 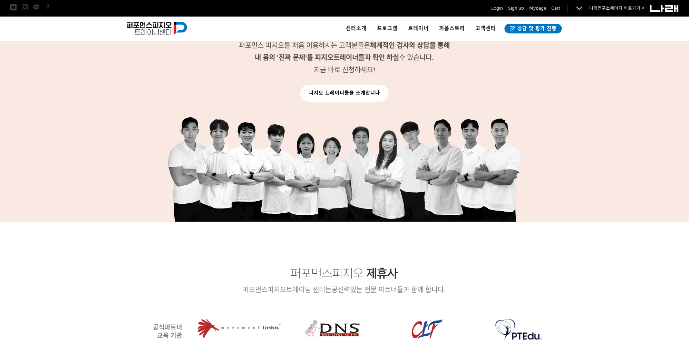 I want to click on span: Cart, so click(x=556, y=8).